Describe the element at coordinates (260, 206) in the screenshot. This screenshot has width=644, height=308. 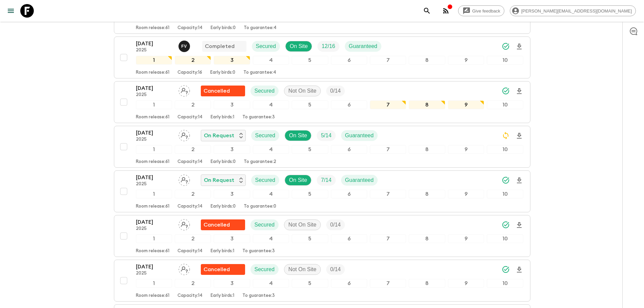
I see `p: To guarantee: 0` at that location.